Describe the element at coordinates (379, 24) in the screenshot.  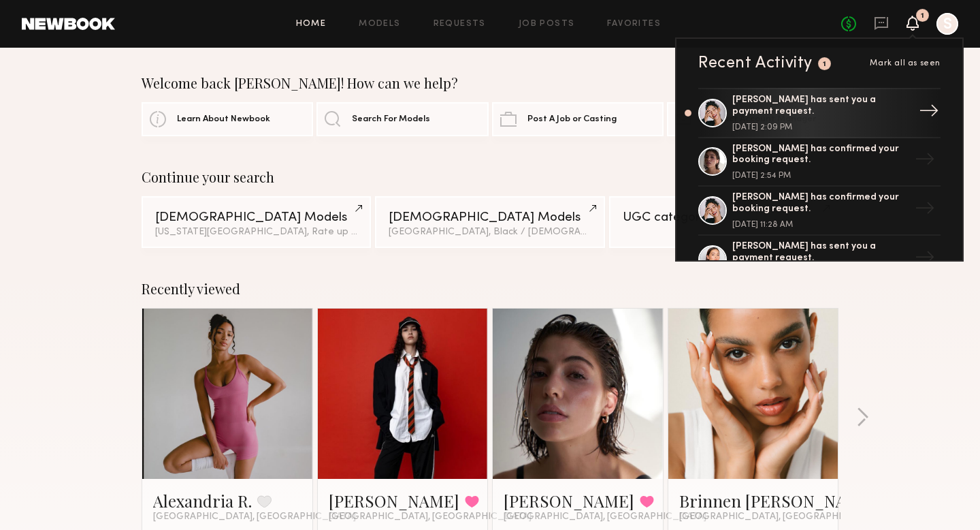
I see `a: Models` at that location.